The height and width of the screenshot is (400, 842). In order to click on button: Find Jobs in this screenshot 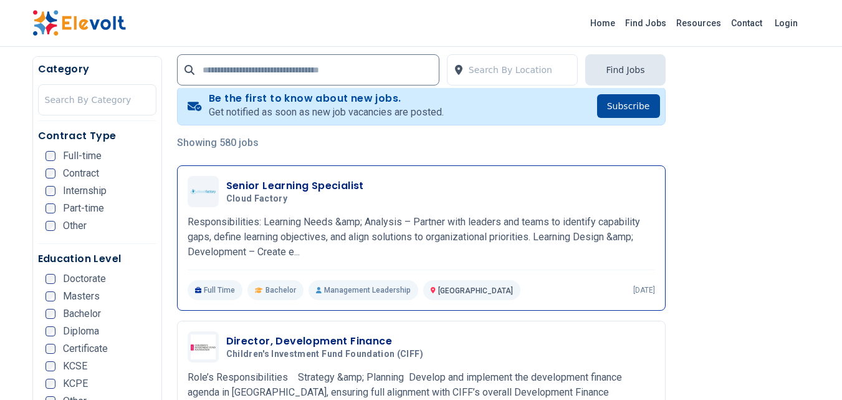, I will do `click(625, 70)`.